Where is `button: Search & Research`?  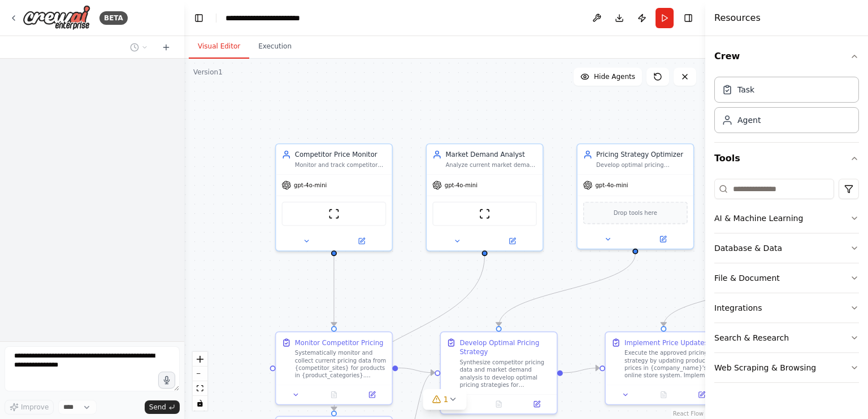
button: Search & Research is located at coordinates (787, 338).